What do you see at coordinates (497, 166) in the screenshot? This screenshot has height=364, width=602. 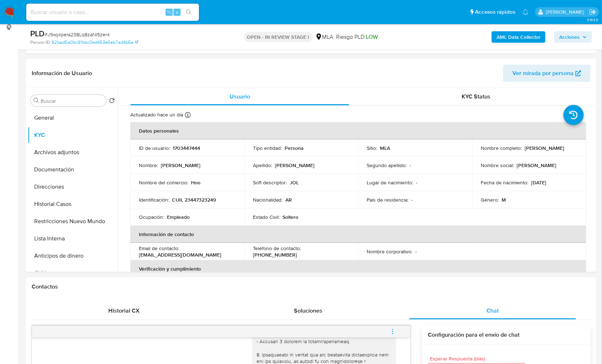 I see `p: Nombre social :` at bounding box center [497, 166].